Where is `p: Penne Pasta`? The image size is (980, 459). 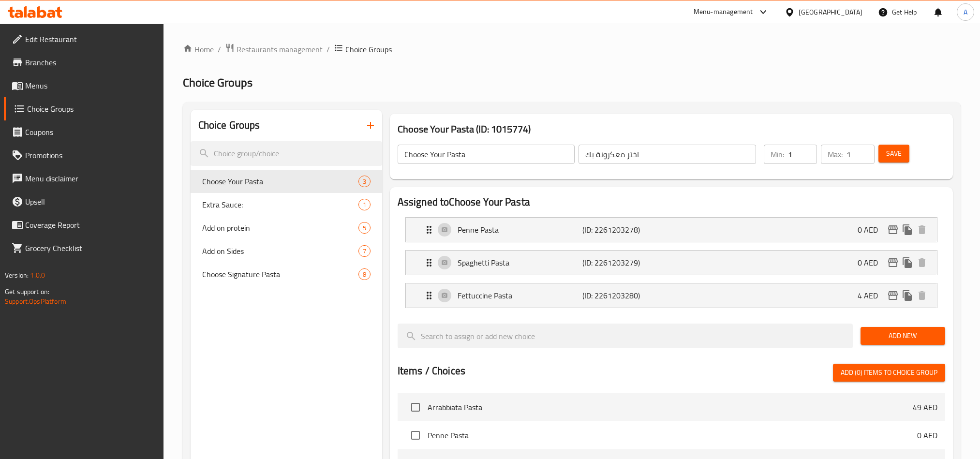 p: Penne Pasta is located at coordinates (520, 230).